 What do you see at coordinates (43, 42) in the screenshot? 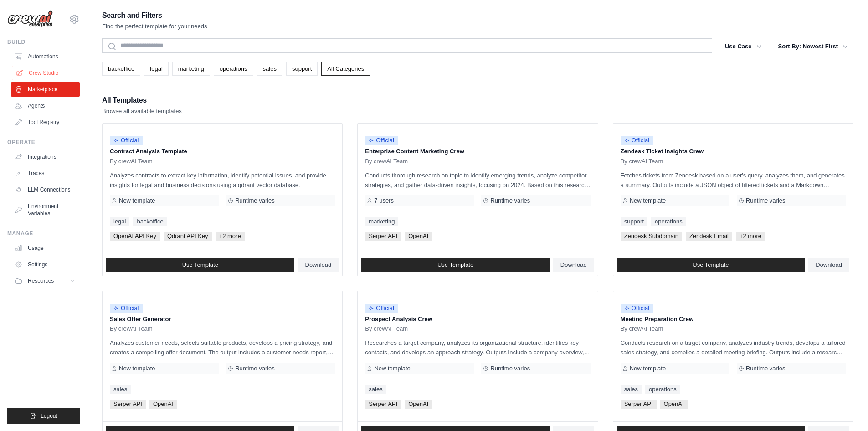
I see `div: Build` at bounding box center [43, 42].